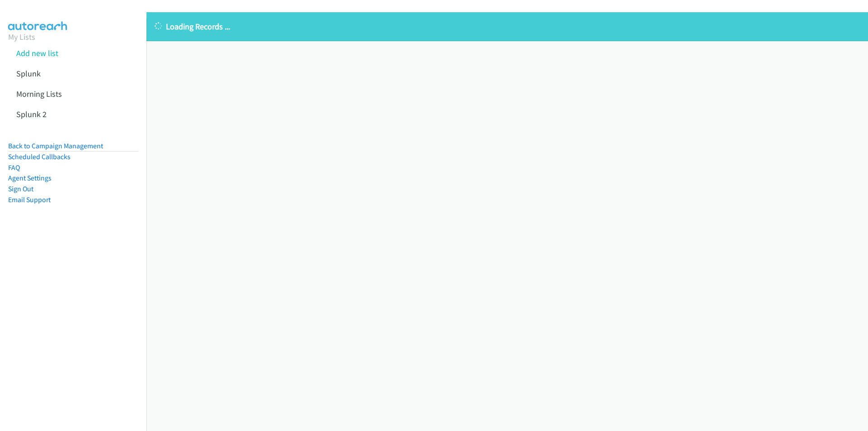 Image resolution: width=868 pixels, height=431 pixels. What do you see at coordinates (508, 27) in the screenshot?
I see `p: Loading Records ...` at bounding box center [508, 27].